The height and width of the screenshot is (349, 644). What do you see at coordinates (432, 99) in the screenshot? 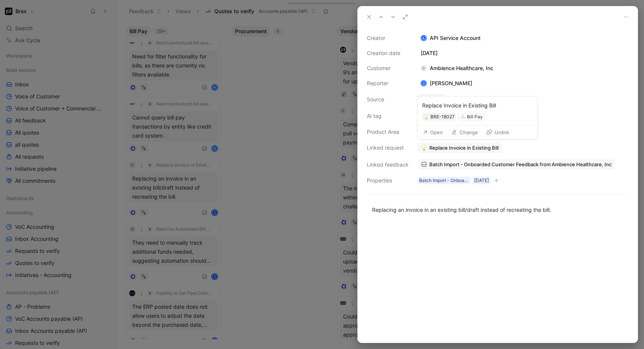
I see `a: Cycle` at bounding box center [432, 99].